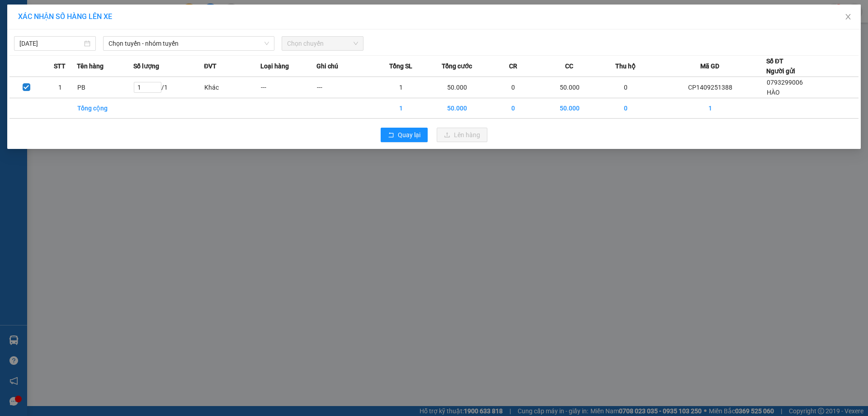  Describe the element at coordinates (848, 17) in the screenshot. I see `button: Close` at that location.